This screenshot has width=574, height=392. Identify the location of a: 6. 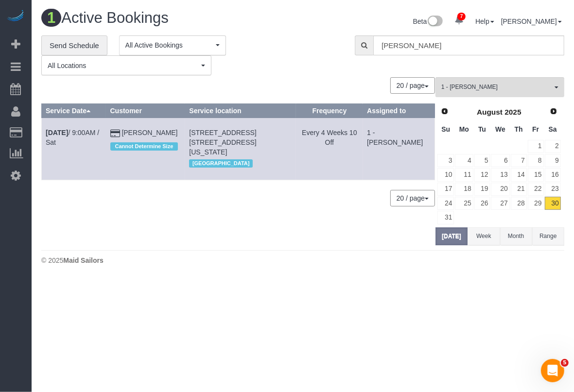
(500, 161).